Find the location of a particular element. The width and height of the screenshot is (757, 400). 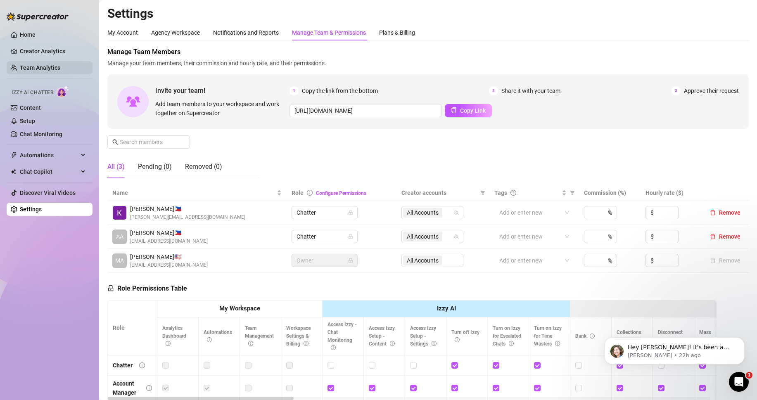

th: Commission (%) is located at coordinates (610, 193).